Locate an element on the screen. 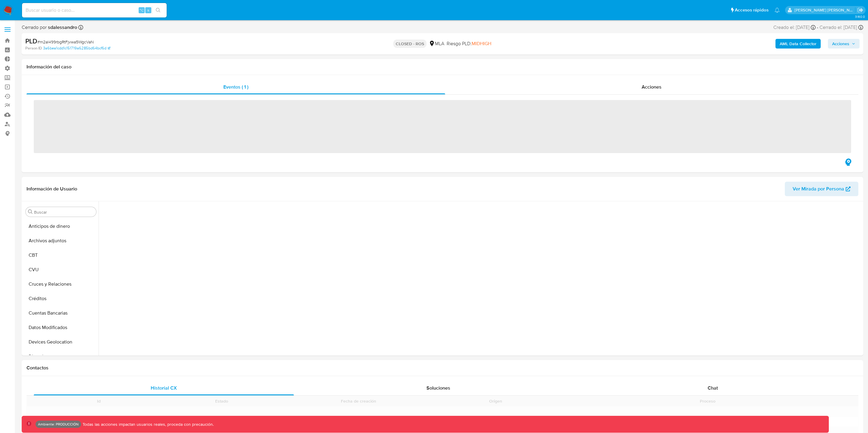 The height and width of the screenshot is (433, 868). h1: Información de Usuario is located at coordinates (52, 189).